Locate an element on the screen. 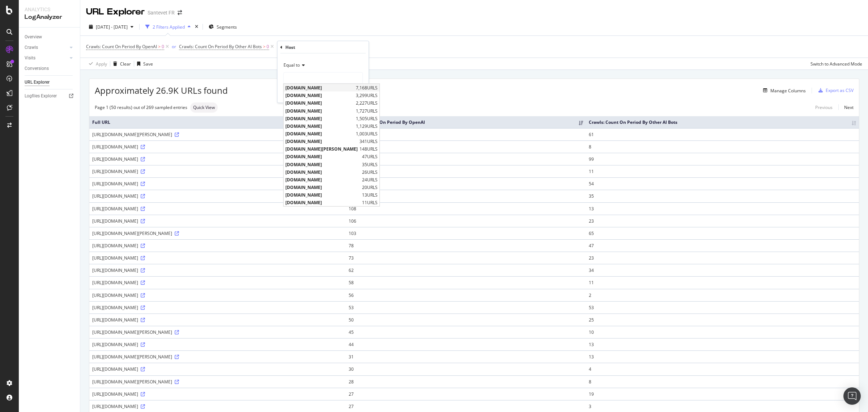  span: 20 URLS is located at coordinates (370, 186).